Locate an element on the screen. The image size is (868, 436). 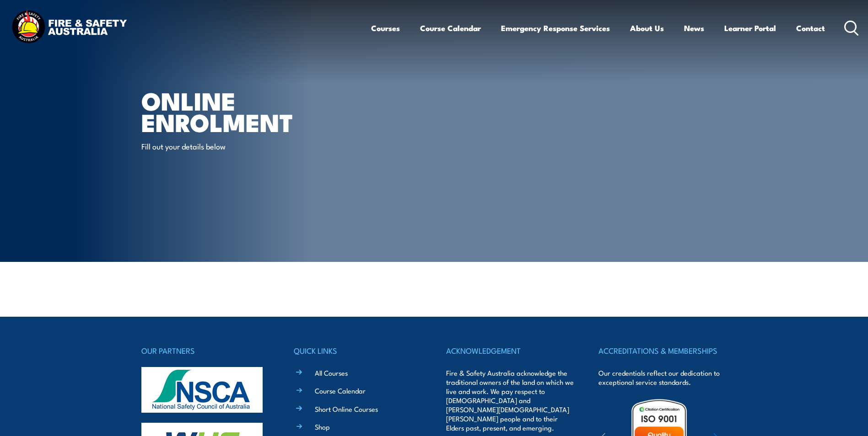
a: About Us is located at coordinates (647, 28).